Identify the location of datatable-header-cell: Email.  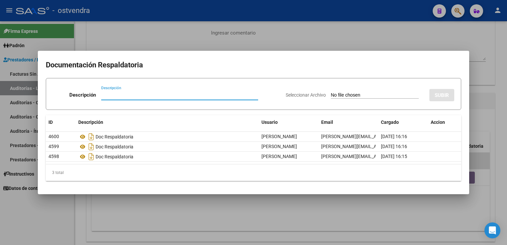
(348, 122).